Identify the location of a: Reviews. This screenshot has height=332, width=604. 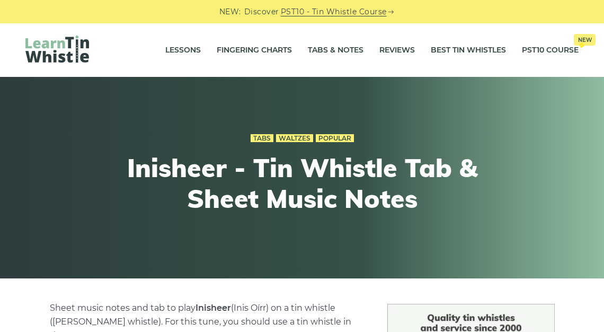
(397, 50).